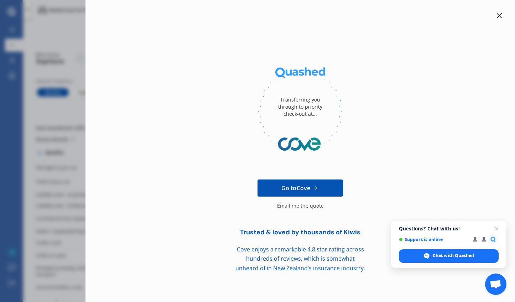 Image resolution: width=515 pixels, height=302 pixels. Describe the element at coordinates (495, 284) in the screenshot. I see `a: Open chat` at that location.